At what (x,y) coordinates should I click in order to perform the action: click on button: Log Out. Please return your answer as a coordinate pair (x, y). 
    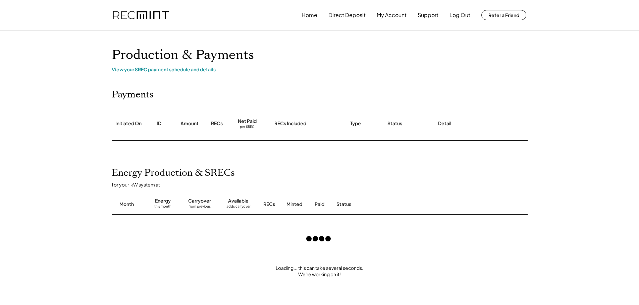
    Looking at the image, I should click on (460, 15).